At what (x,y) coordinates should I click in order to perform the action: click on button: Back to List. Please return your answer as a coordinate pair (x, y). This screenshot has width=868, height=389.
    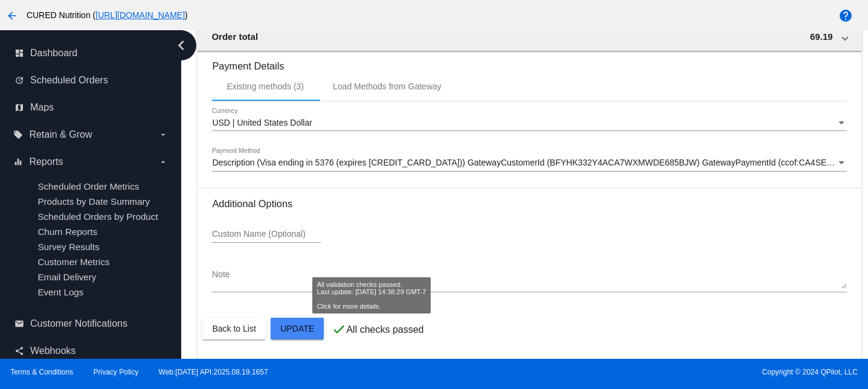
    Looking at the image, I should click on (234, 329).